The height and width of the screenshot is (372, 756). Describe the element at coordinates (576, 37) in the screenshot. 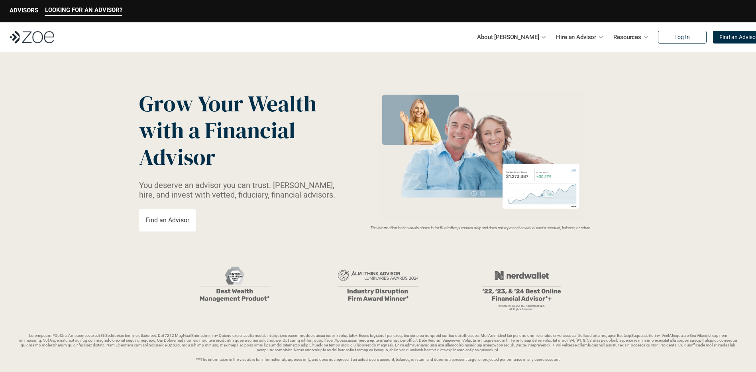

I see `p: Hire an Advisor` at that location.